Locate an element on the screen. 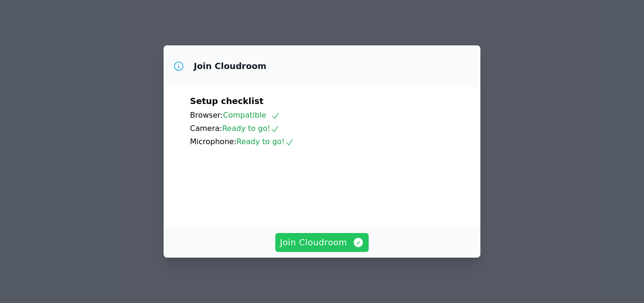 The height and width of the screenshot is (303, 644). span: Setup checklist is located at coordinates (227, 101).